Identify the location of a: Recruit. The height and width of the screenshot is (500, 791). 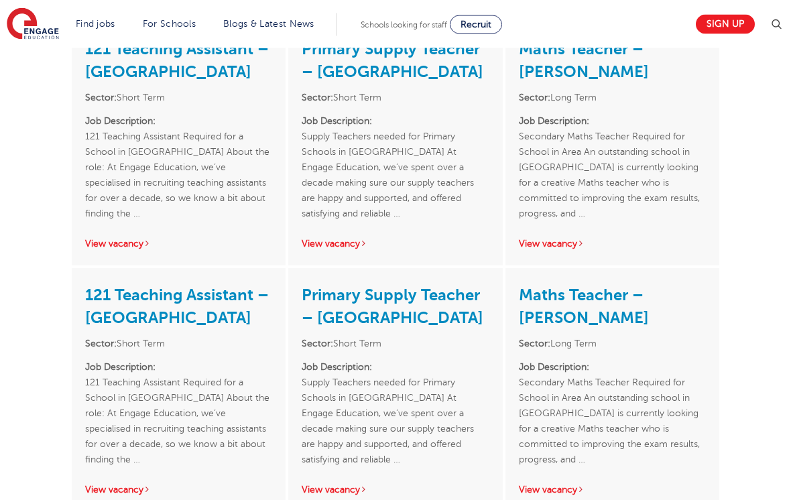
(476, 25).